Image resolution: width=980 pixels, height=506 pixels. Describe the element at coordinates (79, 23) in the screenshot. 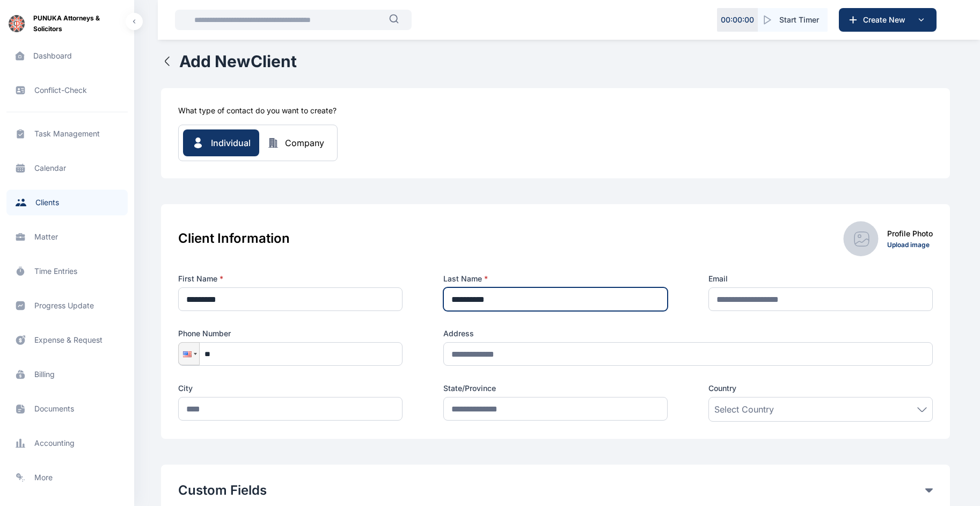

I see `span: PUNUKA Attorneys & Solicitors` at that location.